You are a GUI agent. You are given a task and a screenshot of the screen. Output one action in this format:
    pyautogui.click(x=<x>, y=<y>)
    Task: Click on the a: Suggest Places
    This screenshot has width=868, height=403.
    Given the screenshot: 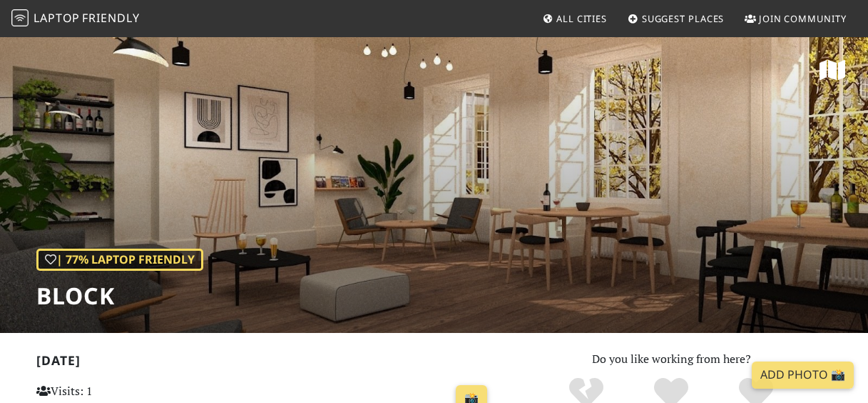 What is the action you would take?
    pyautogui.click(x=676, y=19)
    